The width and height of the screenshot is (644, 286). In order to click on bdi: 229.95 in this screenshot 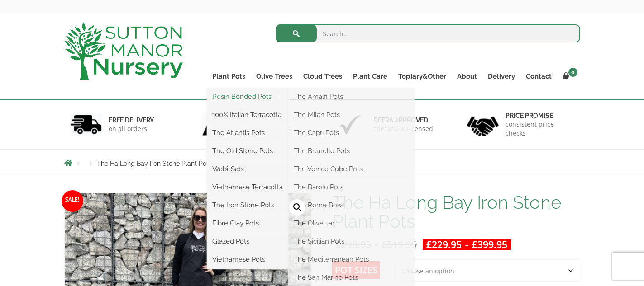, I will do `click(444, 245)`.